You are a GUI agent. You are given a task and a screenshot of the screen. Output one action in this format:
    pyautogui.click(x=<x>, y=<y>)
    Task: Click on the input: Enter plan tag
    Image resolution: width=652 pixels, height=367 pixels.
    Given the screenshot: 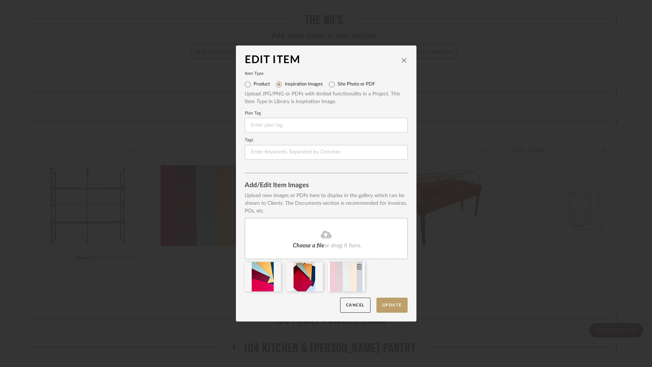 What is the action you would take?
    pyautogui.click(x=326, y=125)
    